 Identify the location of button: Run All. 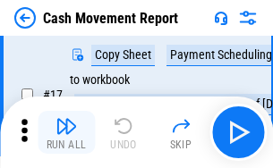
(66, 132).